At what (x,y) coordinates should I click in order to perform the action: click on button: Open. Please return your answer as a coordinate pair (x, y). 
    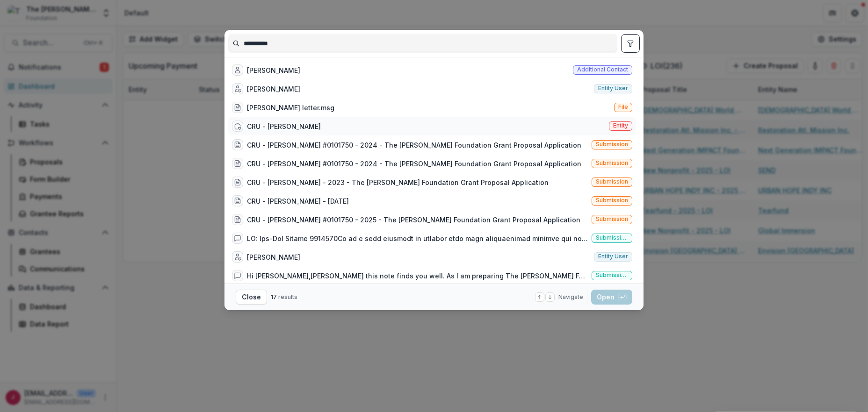
    Looking at the image, I should click on (612, 297).